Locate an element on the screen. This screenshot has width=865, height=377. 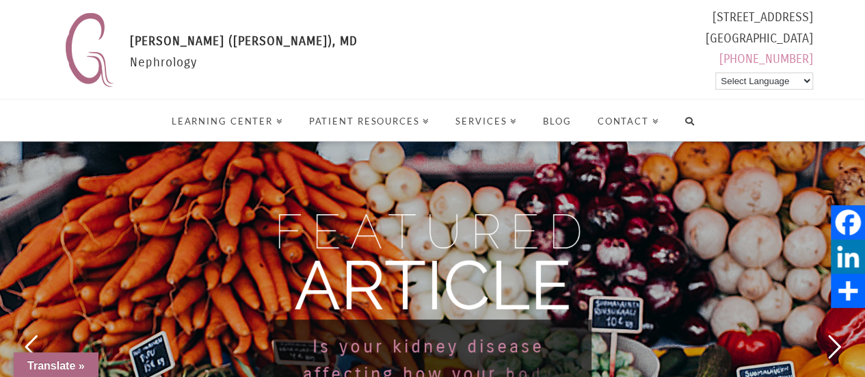
div: Nephrology is located at coordinates (243, 62).